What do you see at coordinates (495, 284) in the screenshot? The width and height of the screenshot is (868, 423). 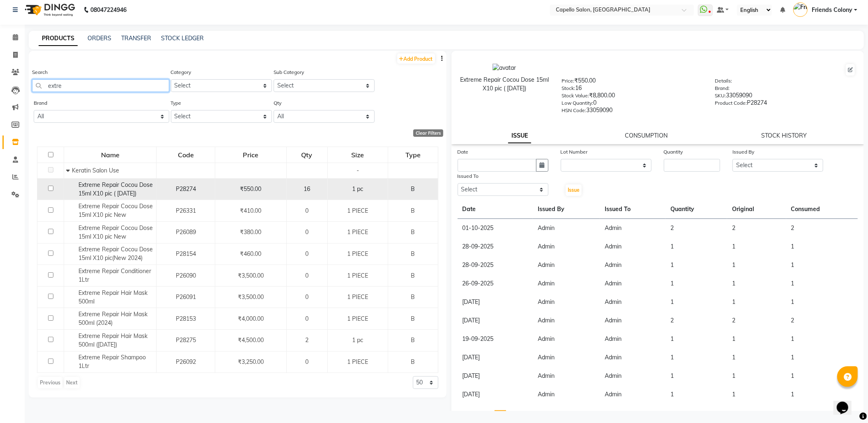 I see `td: 26-09-2025` at bounding box center [495, 284].